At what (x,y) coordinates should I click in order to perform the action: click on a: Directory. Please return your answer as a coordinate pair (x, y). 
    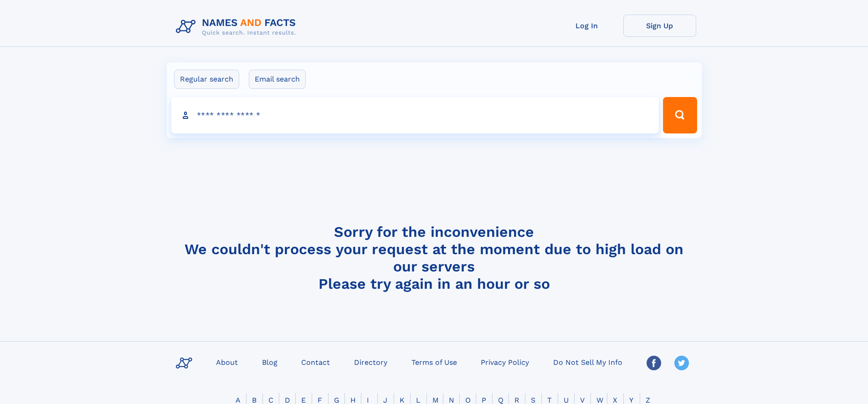
    Looking at the image, I should click on (370, 362).